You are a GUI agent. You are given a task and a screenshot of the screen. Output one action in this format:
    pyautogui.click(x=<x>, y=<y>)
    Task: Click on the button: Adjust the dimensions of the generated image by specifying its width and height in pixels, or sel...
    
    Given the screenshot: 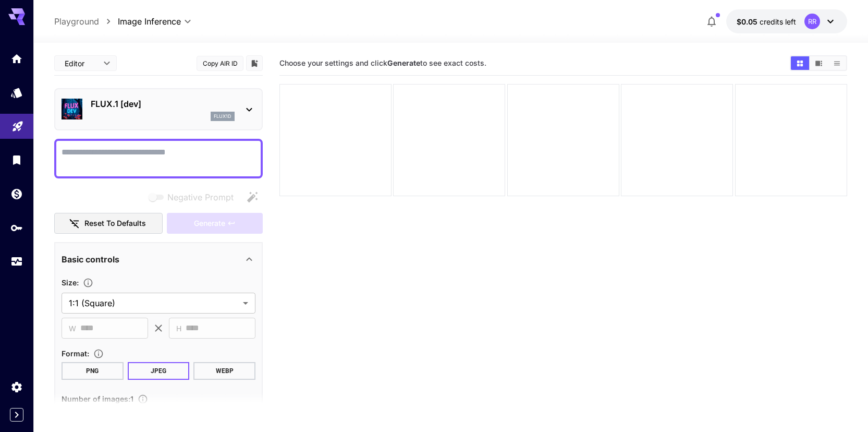 What is the action you would take?
    pyautogui.click(x=88, y=283)
    